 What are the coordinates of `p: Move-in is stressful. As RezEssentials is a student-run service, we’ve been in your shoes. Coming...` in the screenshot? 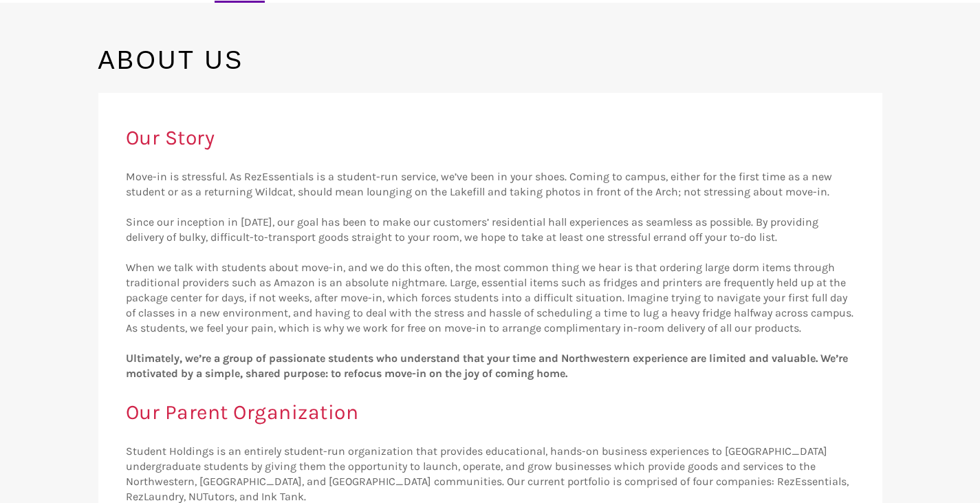 It's located at (490, 275).